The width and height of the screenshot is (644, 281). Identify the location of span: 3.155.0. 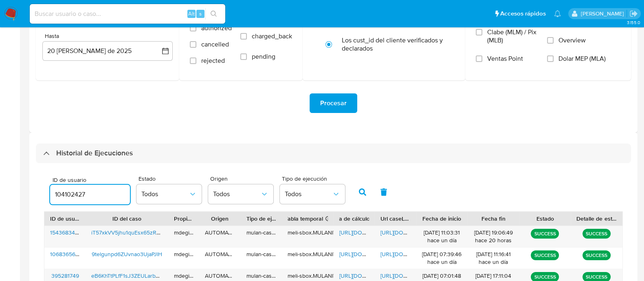
(633, 22).